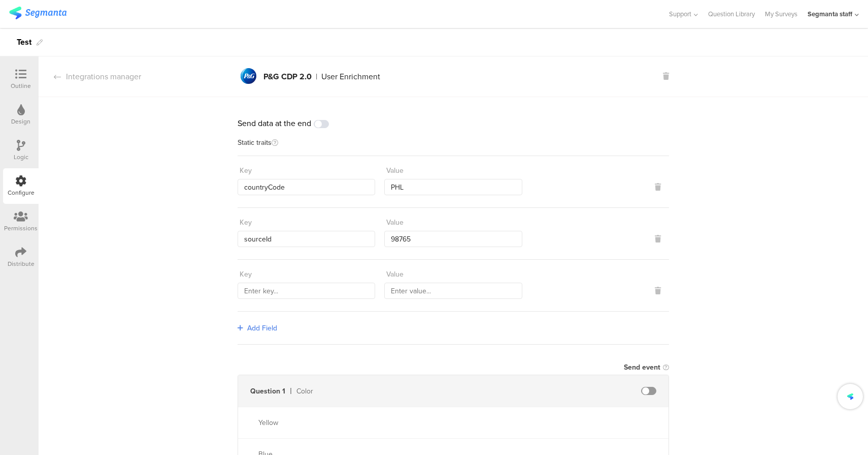 Image resolution: width=868 pixels, height=455 pixels. Describe the element at coordinates (21, 86) in the screenshot. I see `div: Outline` at that location.